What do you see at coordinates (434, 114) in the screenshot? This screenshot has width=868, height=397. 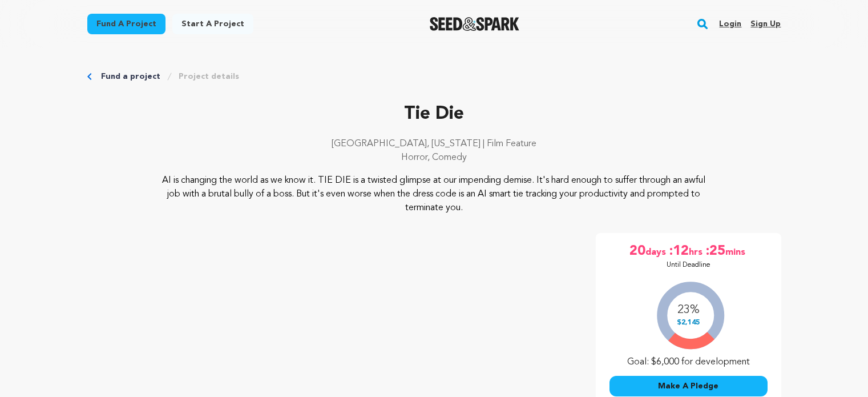 I see `p: Tie Die` at bounding box center [434, 114].